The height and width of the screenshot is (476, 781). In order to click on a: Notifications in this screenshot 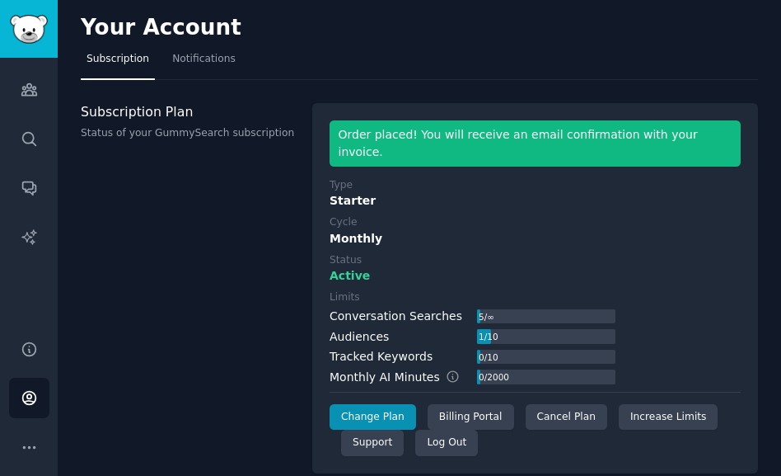, I will do `click(204, 63)`.